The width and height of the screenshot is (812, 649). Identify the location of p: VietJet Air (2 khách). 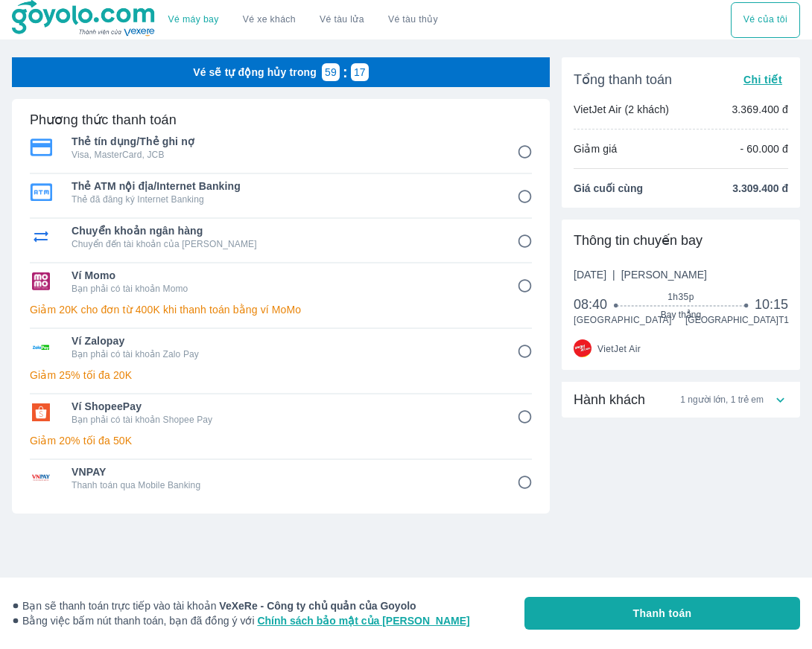
(622, 109).